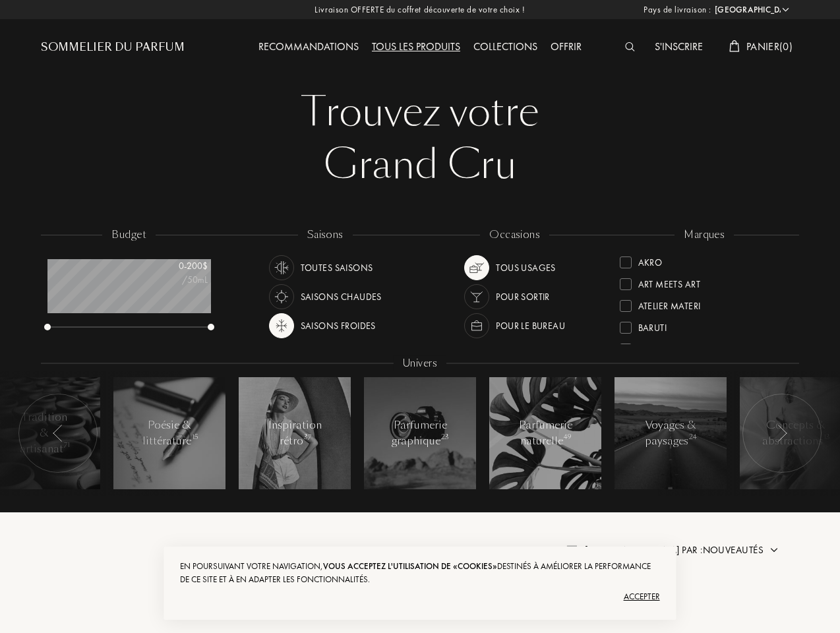 This screenshot has width=840, height=633. What do you see at coordinates (571, 550) in the screenshot?
I see `img: filter_by.png` at bounding box center [571, 550].